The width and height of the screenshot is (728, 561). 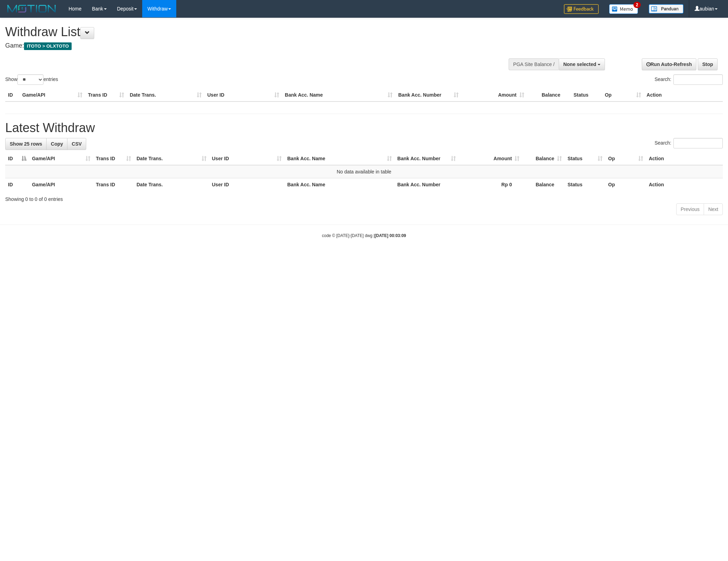 What do you see at coordinates (713, 209) in the screenshot?
I see `a: Next` at bounding box center [713, 209].